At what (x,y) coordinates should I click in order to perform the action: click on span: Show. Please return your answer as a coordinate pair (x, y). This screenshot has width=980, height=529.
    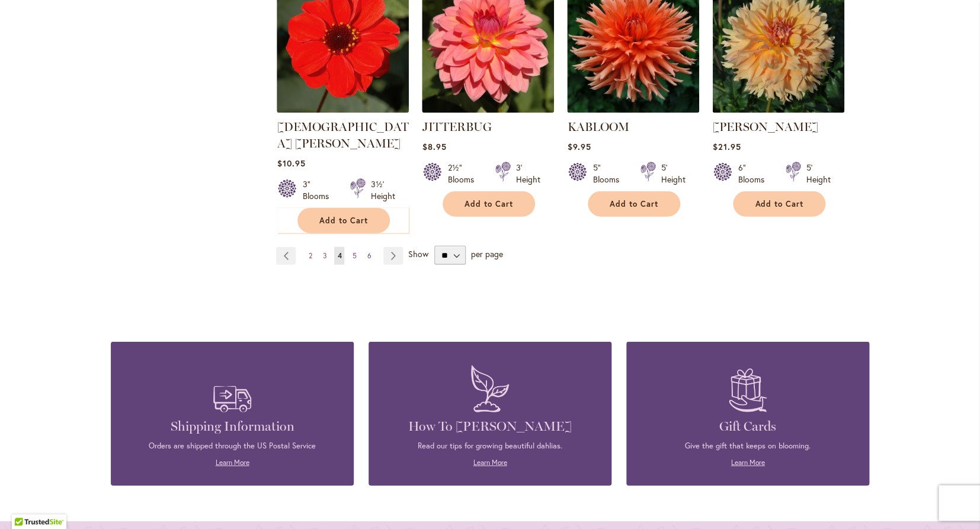
    Looking at the image, I should click on (418, 254).